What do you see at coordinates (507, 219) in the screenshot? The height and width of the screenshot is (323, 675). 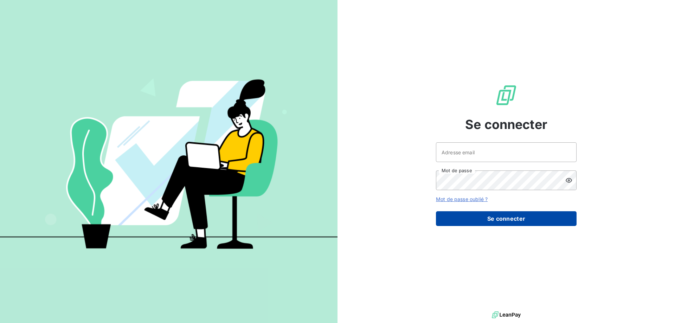 I see `button: Se connecter` at bounding box center [507, 219].